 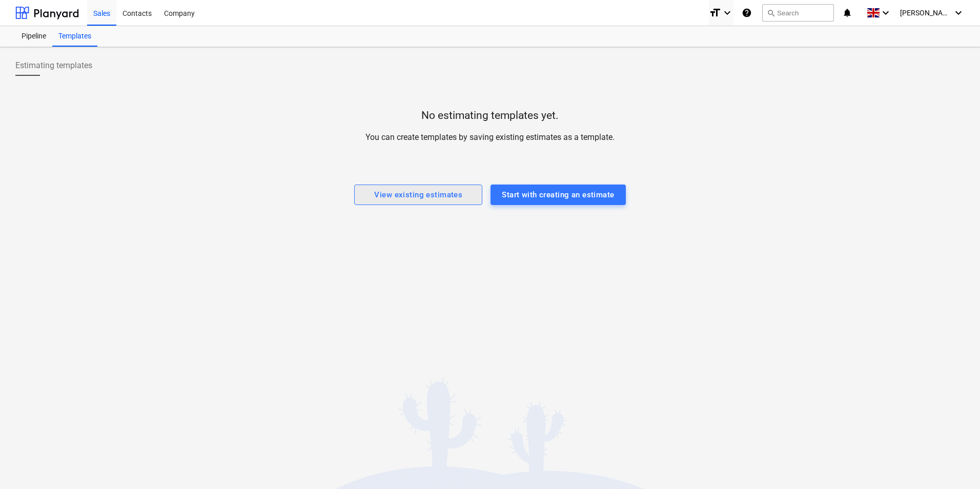 What do you see at coordinates (34, 37) in the screenshot?
I see `a: Pipeline` at bounding box center [34, 37].